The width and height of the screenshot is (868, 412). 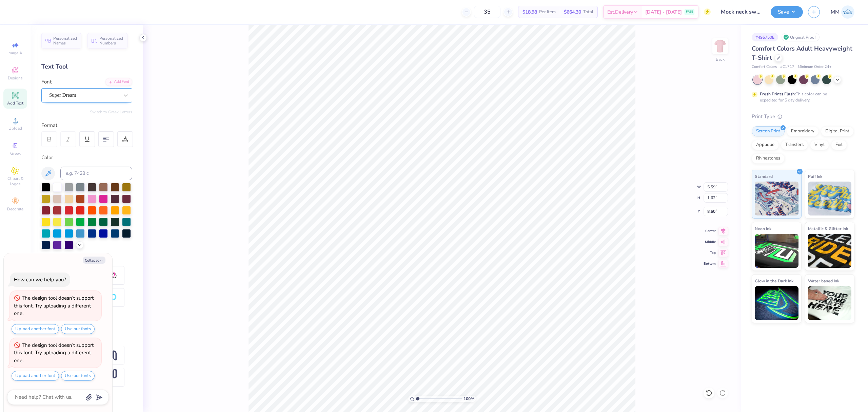 I want to click on img: Metallic & Glitter Ink, so click(x=829, y=250).